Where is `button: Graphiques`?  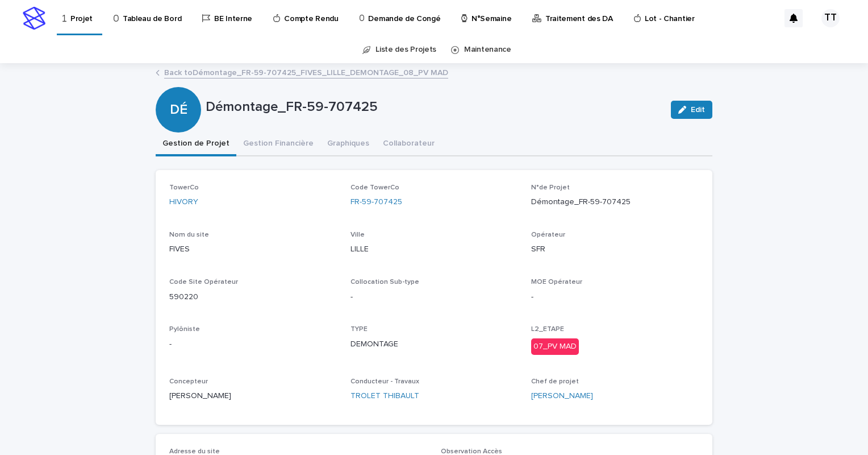 button: Graphiques is located at coordinates (348, 144).